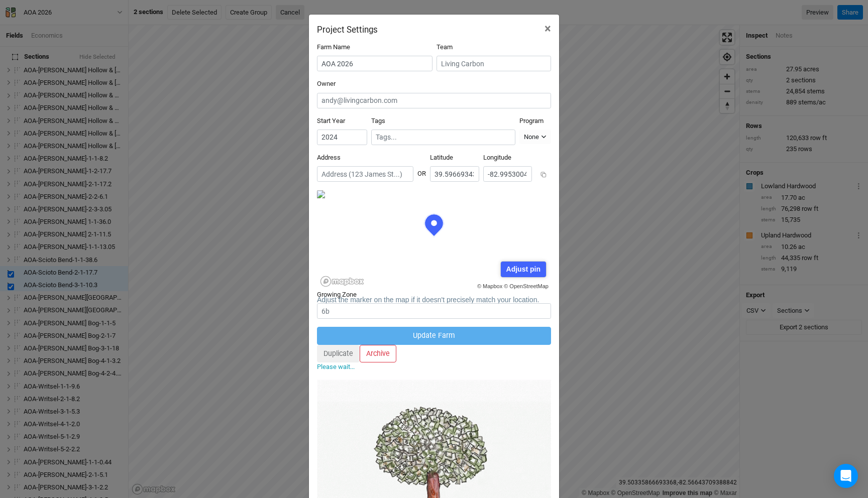  What do you see at coordinates (497, 158) in the screenshot?
I see `label: Longitude` at bounding box center [497, 158].